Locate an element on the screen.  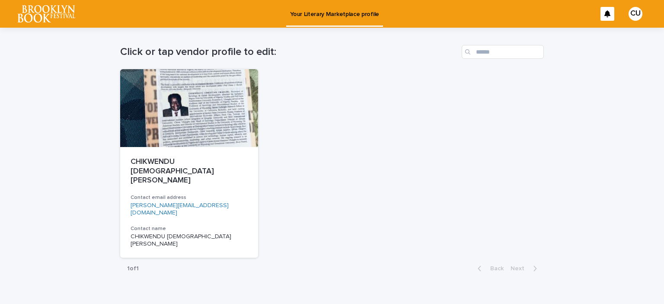
h3: Contact email address is located at coordinates (189, 198).